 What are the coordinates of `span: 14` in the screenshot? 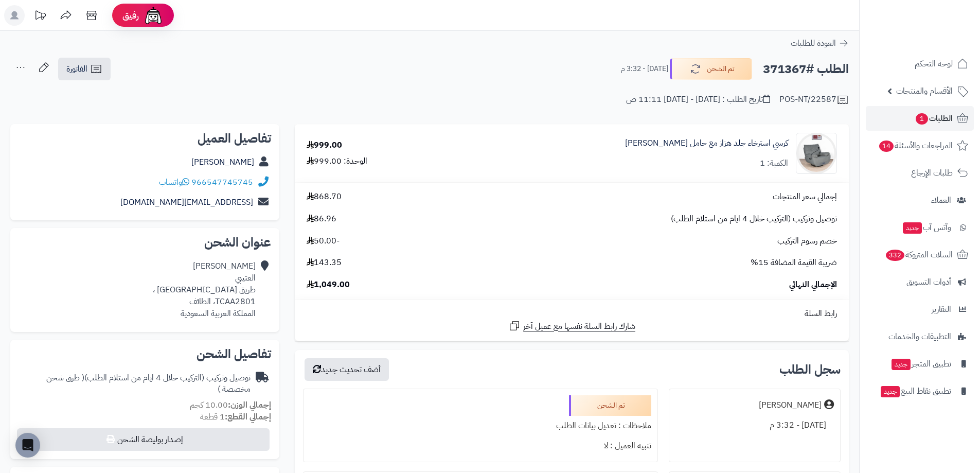 It's located at (887, 146).